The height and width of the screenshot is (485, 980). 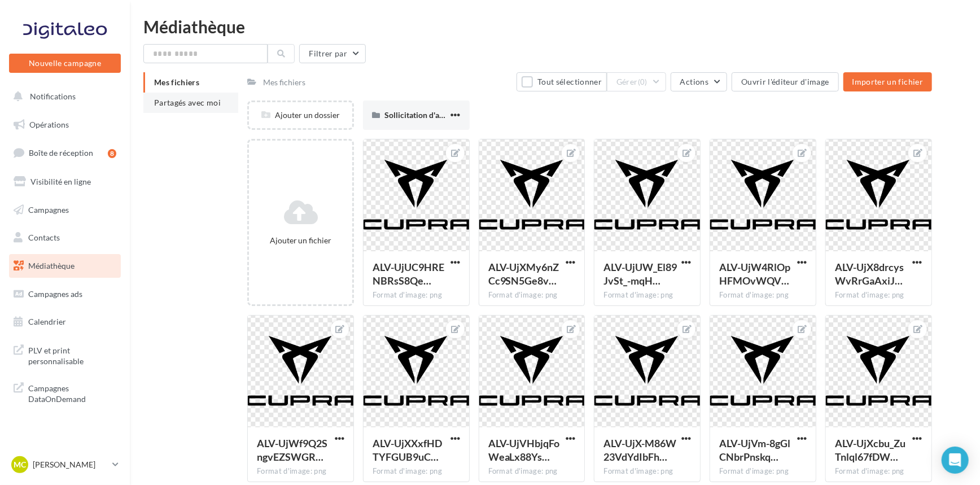 I want to click on span: Visibilité en ligne, so click(x=60, y=181).